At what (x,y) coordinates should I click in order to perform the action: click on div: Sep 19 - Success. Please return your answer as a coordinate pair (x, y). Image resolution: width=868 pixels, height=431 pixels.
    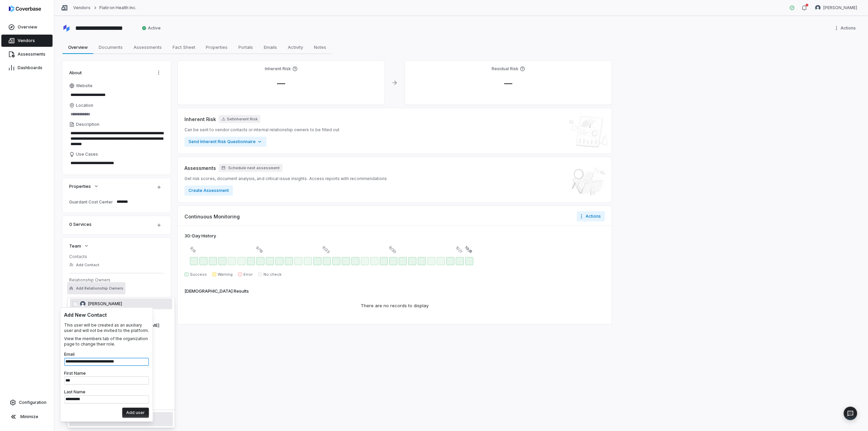
    Looking at the image, I should click on (289, 261).